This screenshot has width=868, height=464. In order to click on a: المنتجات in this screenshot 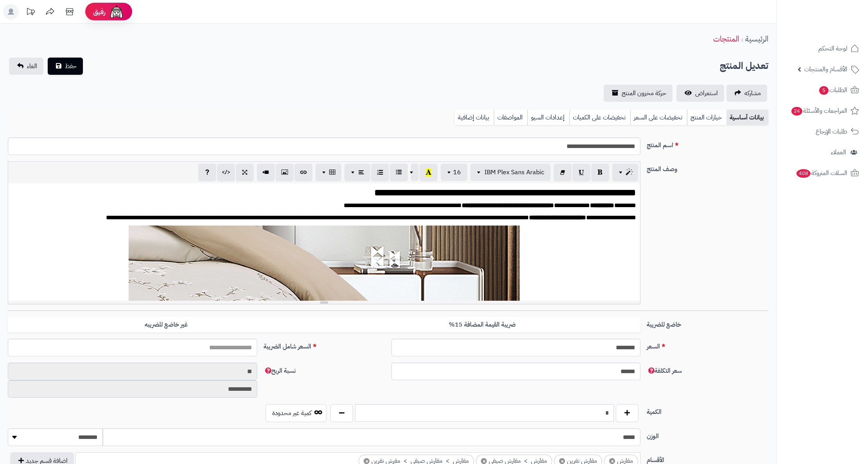, I will do `click(726, 39)`.